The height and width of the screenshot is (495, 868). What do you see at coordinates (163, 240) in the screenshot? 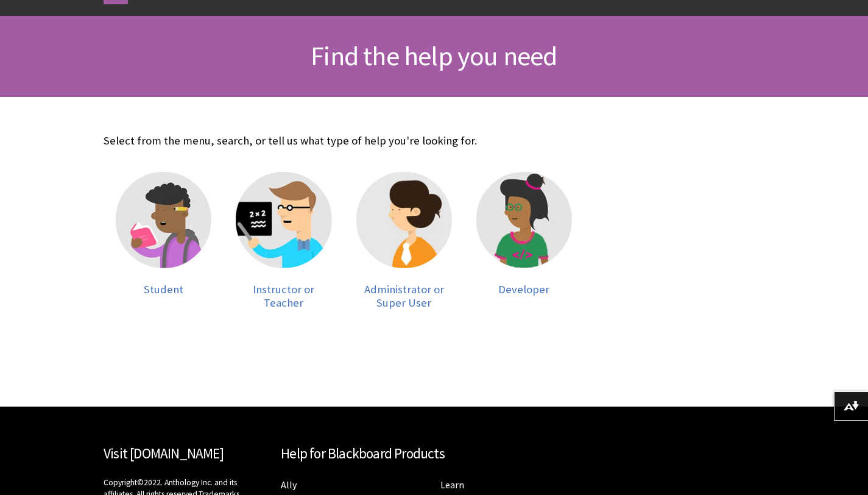
I see `a: Student Student` at bounding box center [163, 240].